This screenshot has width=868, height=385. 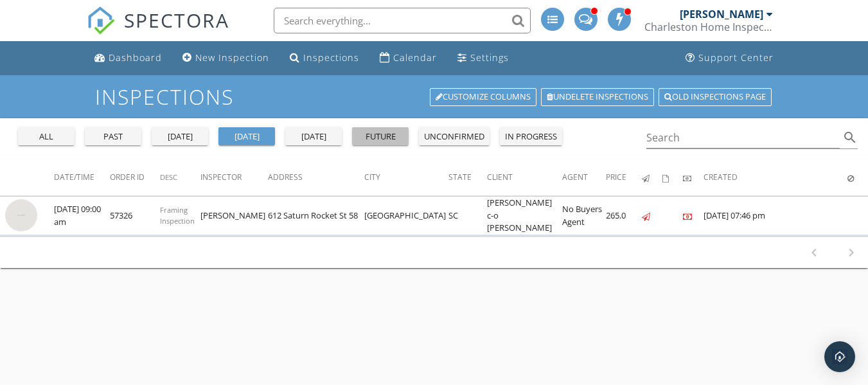 I want to click on span: Agent, so click(x=575, y=177).